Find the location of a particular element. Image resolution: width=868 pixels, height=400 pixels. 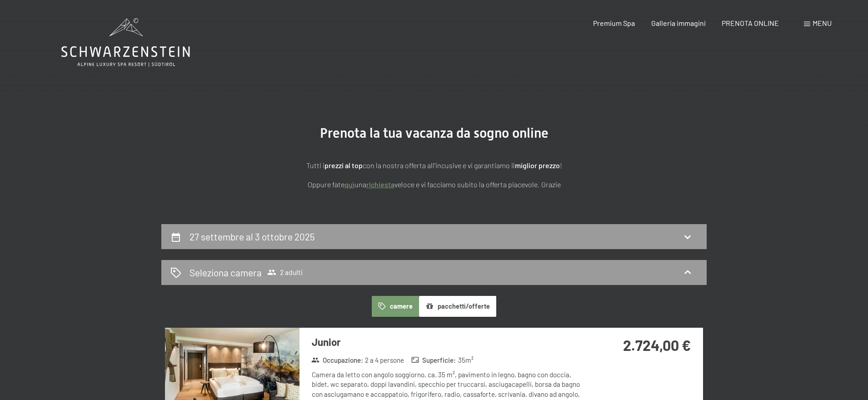

span: 35 m² is located at coordinates (465, 359).